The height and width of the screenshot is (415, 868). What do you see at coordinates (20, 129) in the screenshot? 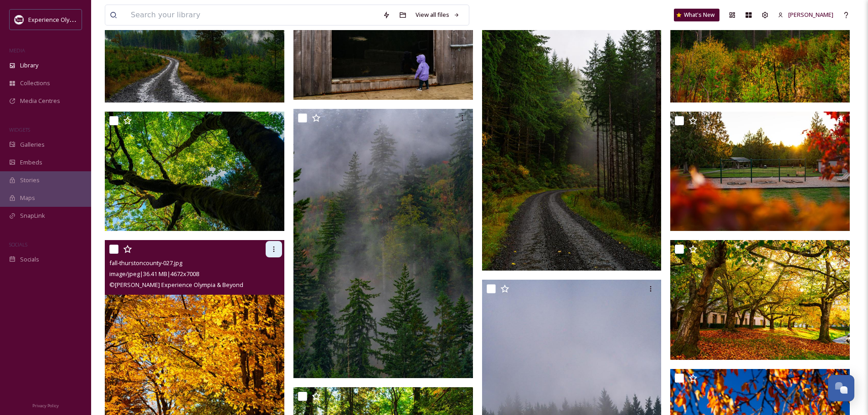
I see `span: WIDGETS` at bounding box center [20, 129].